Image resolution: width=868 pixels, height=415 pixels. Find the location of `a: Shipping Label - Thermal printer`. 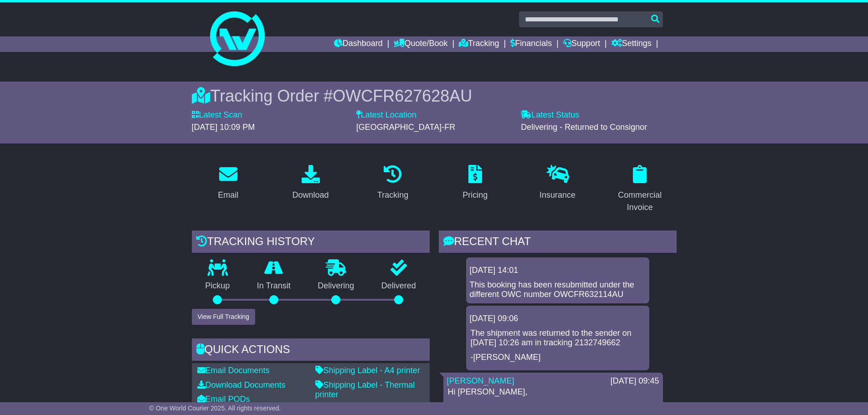

a: Shipping Label - Thermal printer is located at coordinates (365, 390).